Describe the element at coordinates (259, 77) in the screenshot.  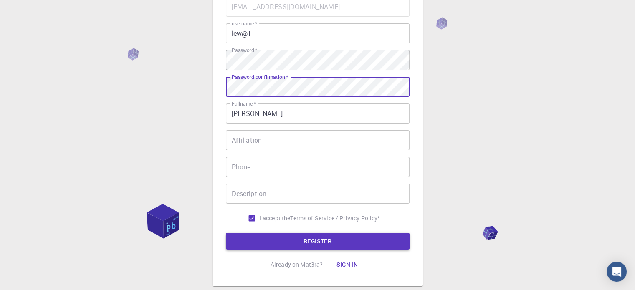
I see `label: Password confirmation` at that location.